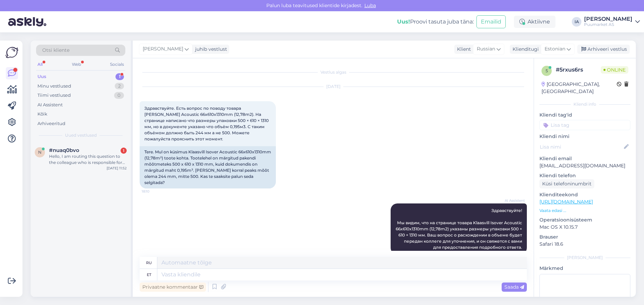 This screenshot has width=644, height=305. Describe the element at coordinates (149, 275) in the screenshot. I see `div: et` at that location.